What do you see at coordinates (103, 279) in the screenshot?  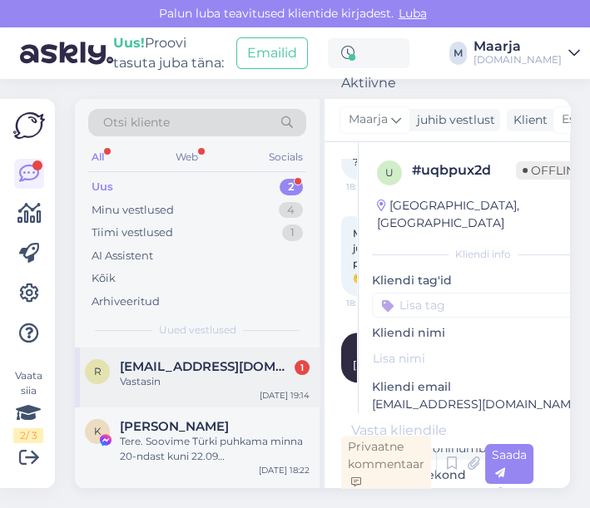 I see `div: Kõik` at bounding box center [103, 279].